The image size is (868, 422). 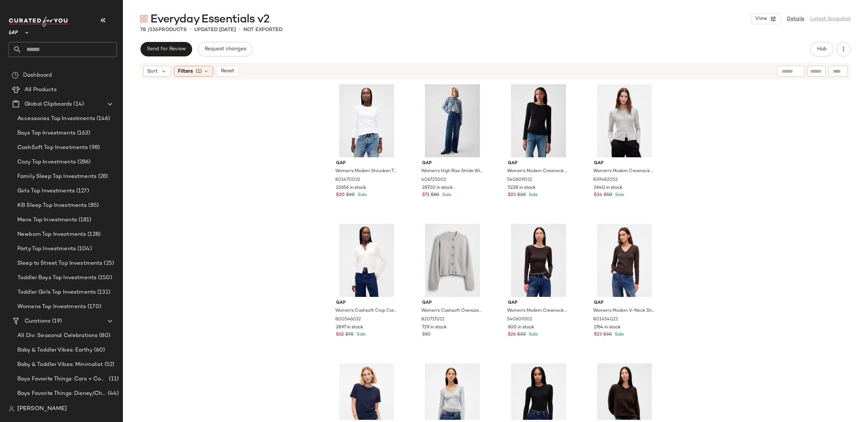 What do you see at coordinates (348, 320) in the screenshot?
I see `span: 800546032` at bounding box center [348, 320].